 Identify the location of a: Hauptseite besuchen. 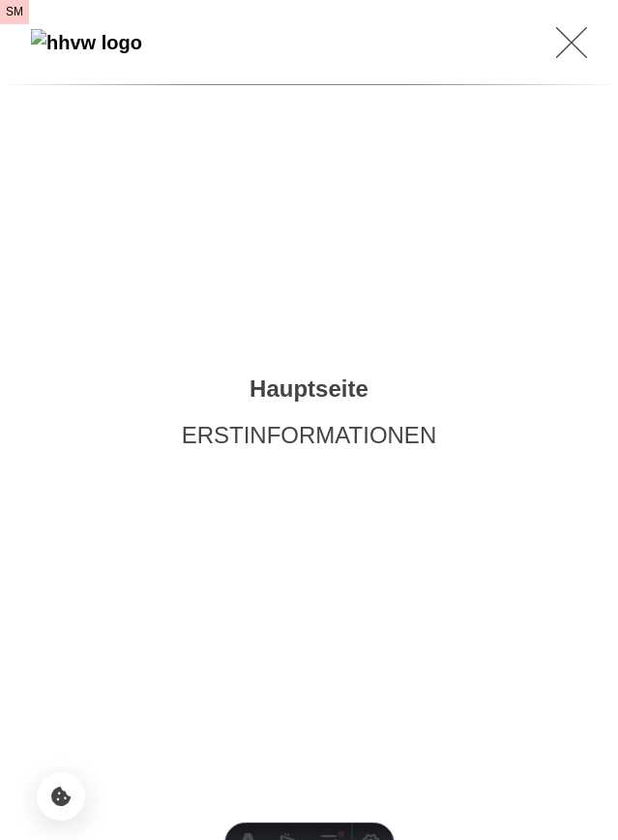
(86, 43).